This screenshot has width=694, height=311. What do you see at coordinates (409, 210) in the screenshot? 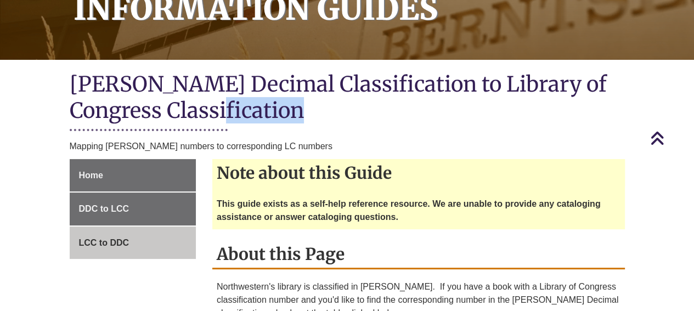
I see `strong: This guide exists as a self-help reference resource. We are unable to provide any cataloging assi...` at bounding box center [409, 210].